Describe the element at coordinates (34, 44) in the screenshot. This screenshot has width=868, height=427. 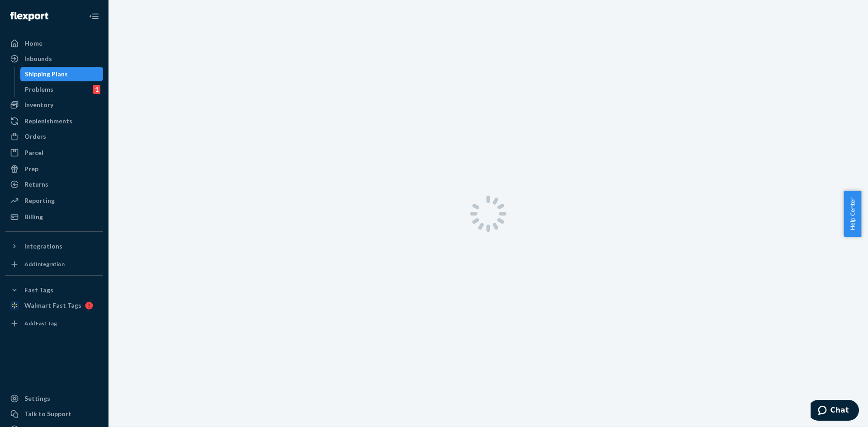
I see `div: Home` at that location.